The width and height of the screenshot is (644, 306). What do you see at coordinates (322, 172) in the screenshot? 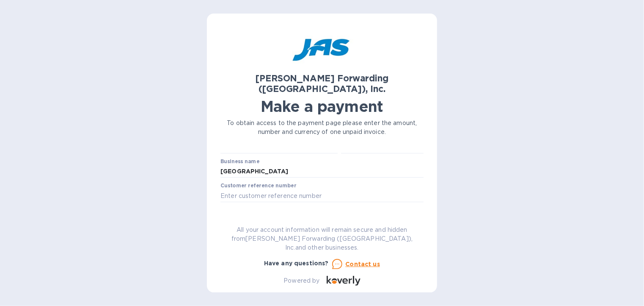
I see `input: Enter business name` at bounding box center [322, 172].